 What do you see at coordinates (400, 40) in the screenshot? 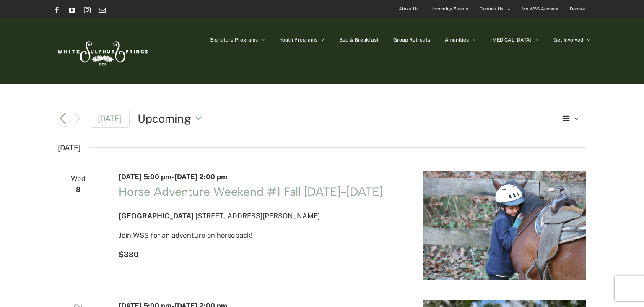
I see `nav: Main Menu` at bounding box center [400, 40].